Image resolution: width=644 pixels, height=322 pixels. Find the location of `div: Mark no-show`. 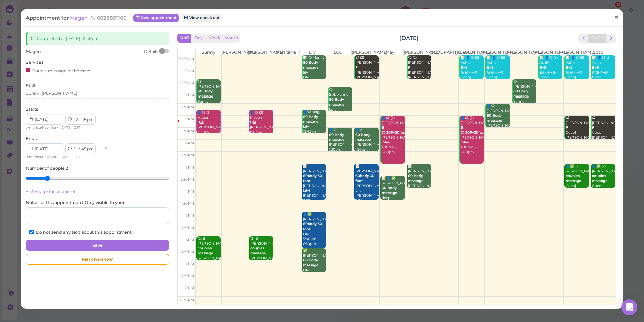

div: Mark no-show is located at coordinates (97, 260).